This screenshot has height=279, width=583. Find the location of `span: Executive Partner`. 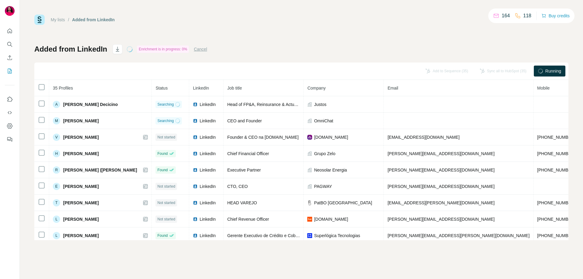

span: Executive Partner is located at coordinates (244, 170).